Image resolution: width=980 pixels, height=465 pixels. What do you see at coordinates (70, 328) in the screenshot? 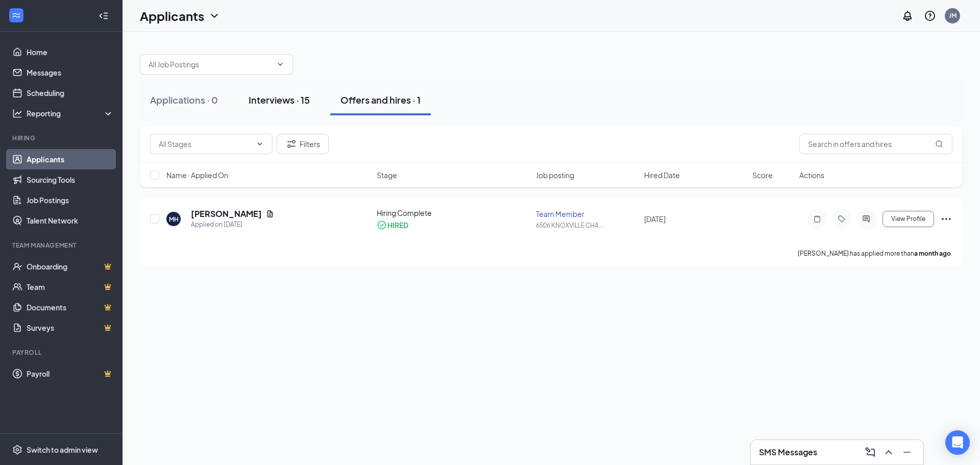
I see `a: SurveysCrown` at bounding box center [70, 328].